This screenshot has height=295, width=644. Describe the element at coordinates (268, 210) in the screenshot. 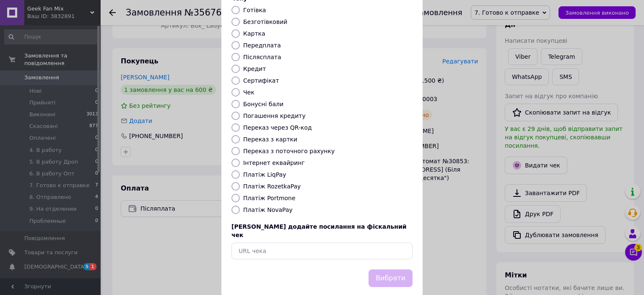

I see `label: Платіж NovaPay` at that location.